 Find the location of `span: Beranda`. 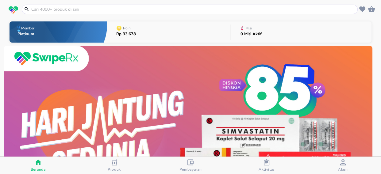

span: Beranda is located at coordinates (38, 170).